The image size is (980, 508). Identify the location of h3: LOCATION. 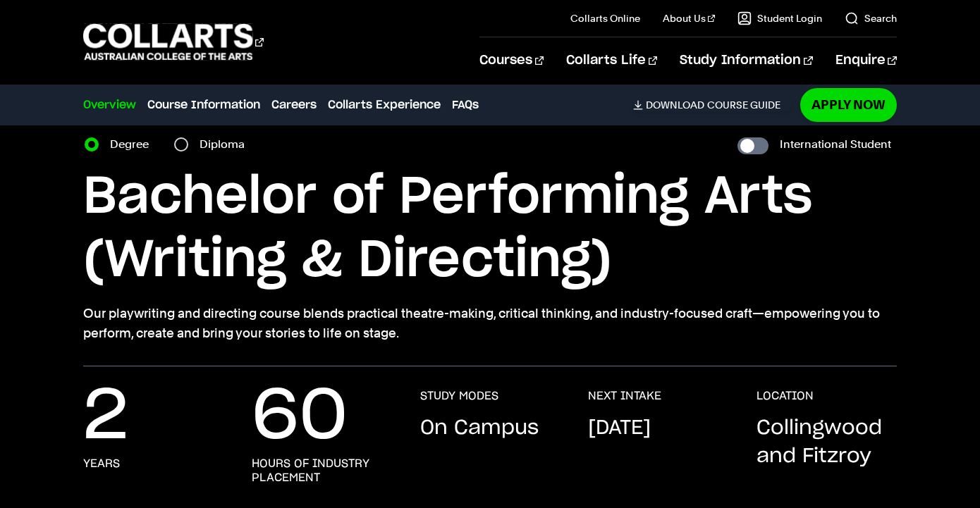
(784, 396).